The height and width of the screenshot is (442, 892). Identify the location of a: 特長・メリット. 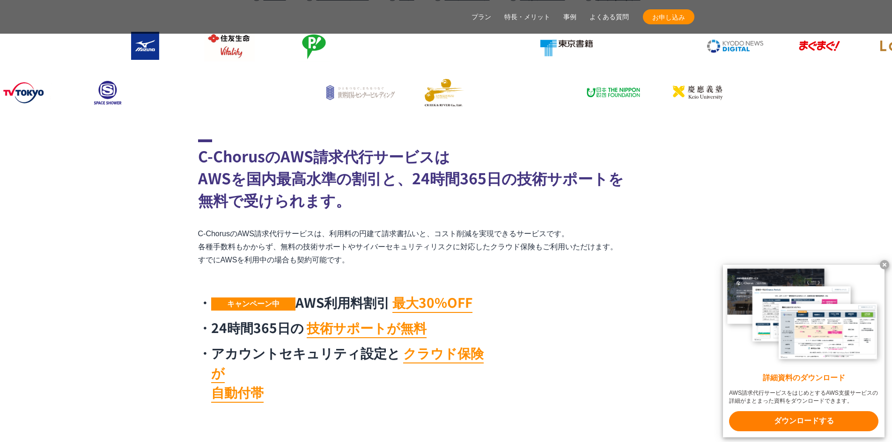
(527, 17).